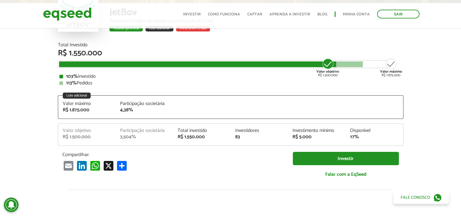  I want to click on a: Aprenda a investir, so click(289, 14).